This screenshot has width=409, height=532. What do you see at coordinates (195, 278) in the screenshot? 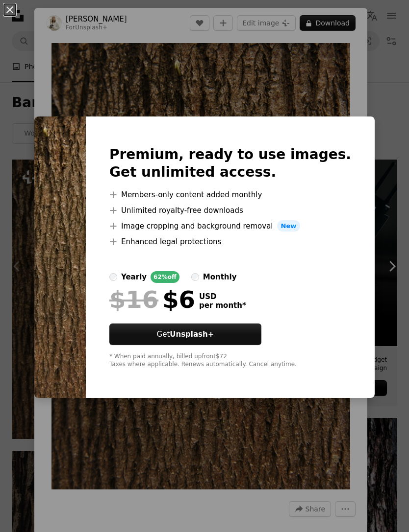
I see `input: monthly` at bounding box center [195, 278].